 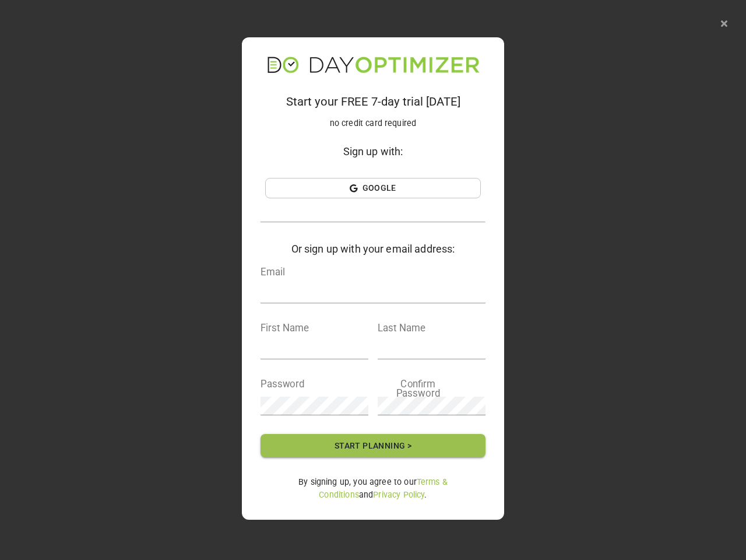 What do you see at coordinates (373, 249) in the screenshot?
I see `h4: Or sign up with your email address:` at bounding box center [373, 249].